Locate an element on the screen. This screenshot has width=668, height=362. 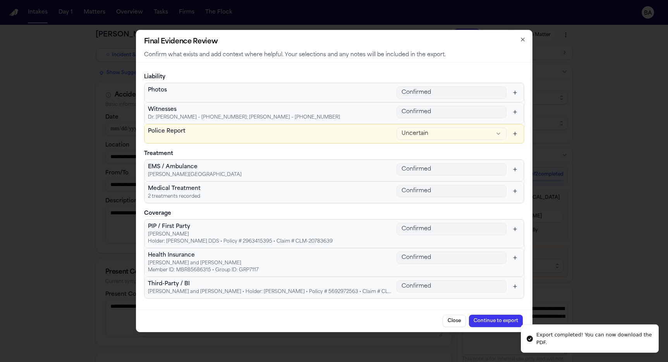
div: Witnesses is located at coordinates (244, 110).